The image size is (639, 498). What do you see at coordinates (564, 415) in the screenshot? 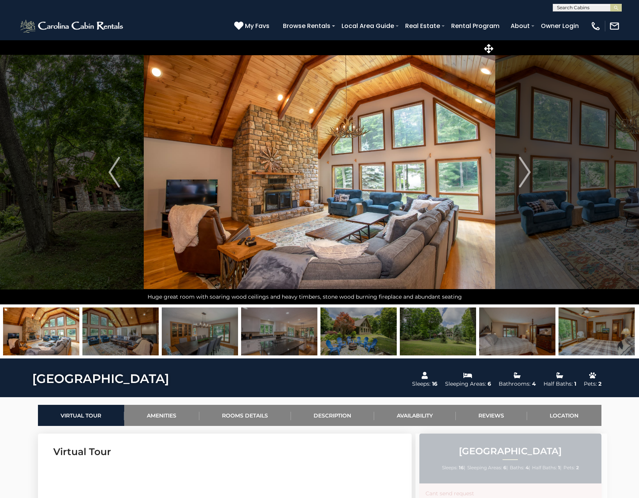
I see `a: Location` at bounding box center [564, 415].